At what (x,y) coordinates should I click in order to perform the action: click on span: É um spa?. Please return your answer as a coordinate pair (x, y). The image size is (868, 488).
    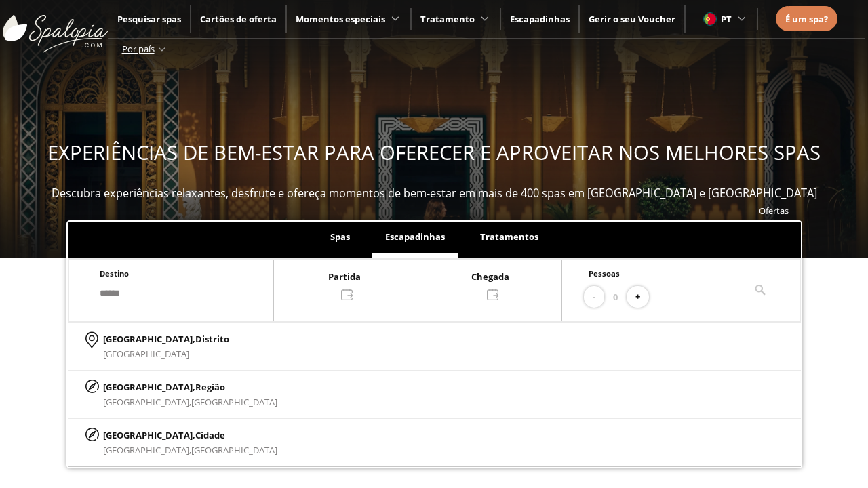
    Looking at the image, I should click on (807, 19).